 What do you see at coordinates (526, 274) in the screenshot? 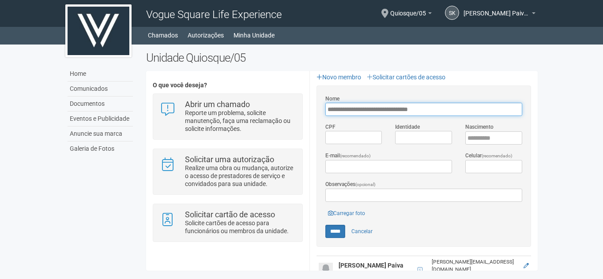
I see `a: Excluir membro` at bounding box center [526, 274].